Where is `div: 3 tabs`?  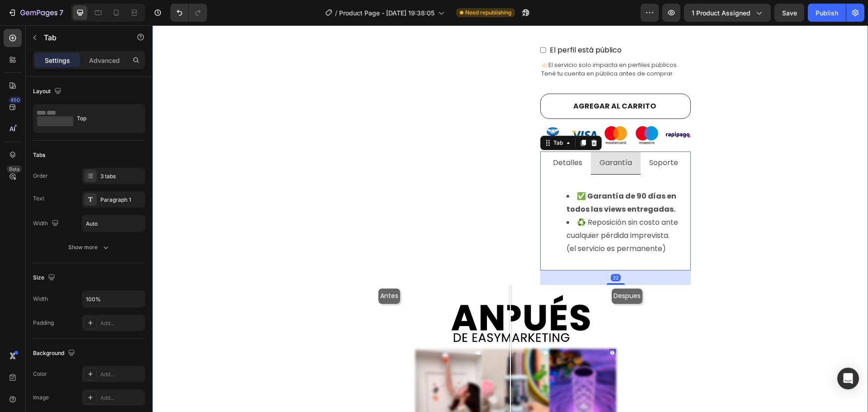 div: 3 tabs is located at coordinates (122, 176).